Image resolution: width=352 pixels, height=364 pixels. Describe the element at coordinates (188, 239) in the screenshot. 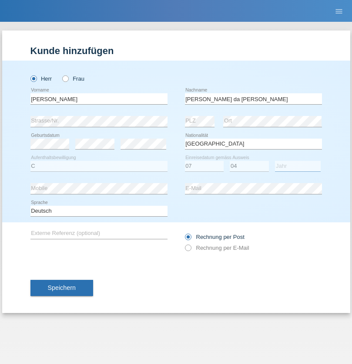

I see `input: Rechnung per Post` at that location.